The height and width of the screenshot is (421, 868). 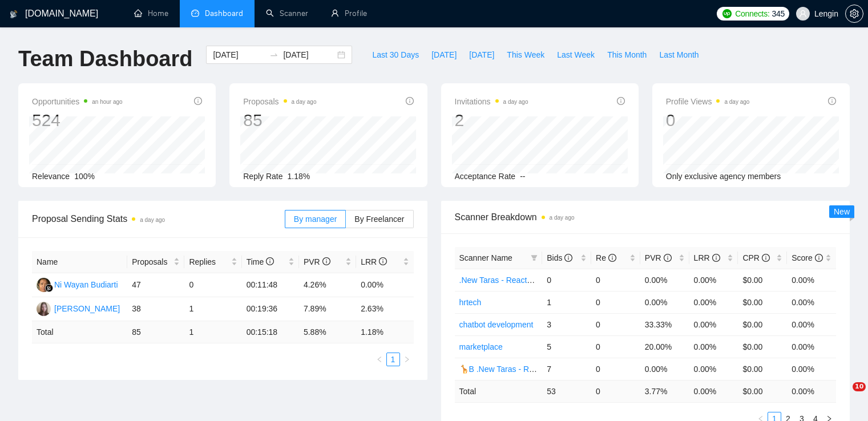 I want to click on button: left, so click(x=379, y=360).